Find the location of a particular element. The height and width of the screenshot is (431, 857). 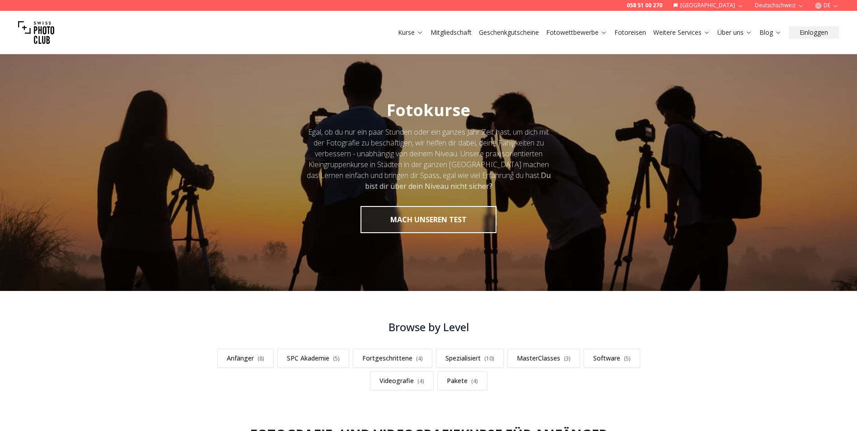

a: MasterClasses(3) is located at coordinates (543, 358).